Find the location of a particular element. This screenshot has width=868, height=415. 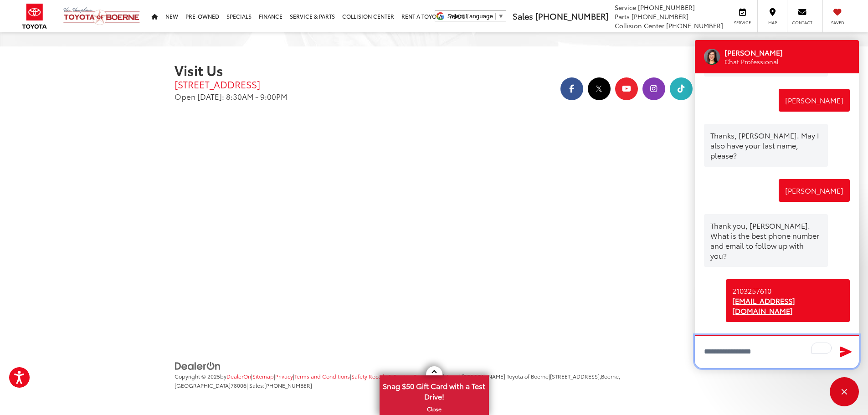

a: Sitemap is located at coordinates (263, 376).